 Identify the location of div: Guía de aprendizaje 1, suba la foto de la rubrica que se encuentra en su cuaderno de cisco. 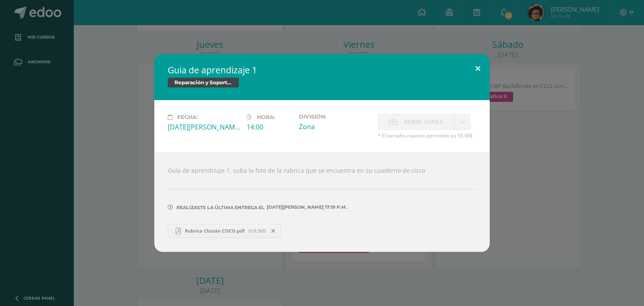
(322, 202).